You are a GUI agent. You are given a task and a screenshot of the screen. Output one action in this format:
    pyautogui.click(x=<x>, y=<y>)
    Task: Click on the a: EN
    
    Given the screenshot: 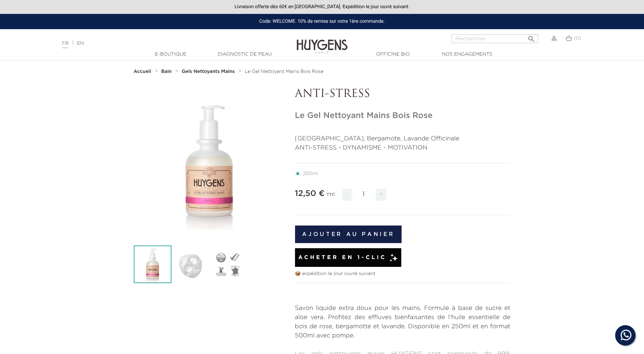 What is the action you would take?
    pyautogui.click(x=80, y=43)
    